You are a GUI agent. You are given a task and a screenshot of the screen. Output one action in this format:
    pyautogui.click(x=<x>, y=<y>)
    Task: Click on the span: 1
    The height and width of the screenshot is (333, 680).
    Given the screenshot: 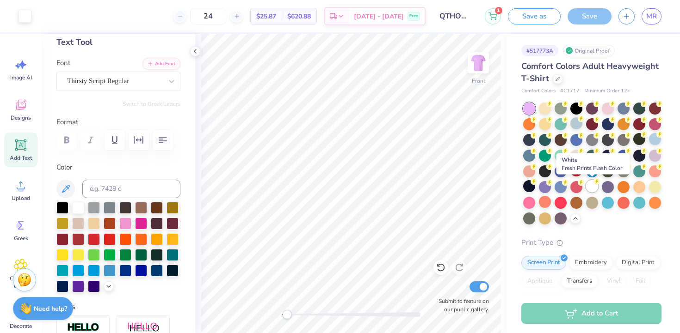 What is the action you would take?
    pyautogui.click(x=498, y=11)
    